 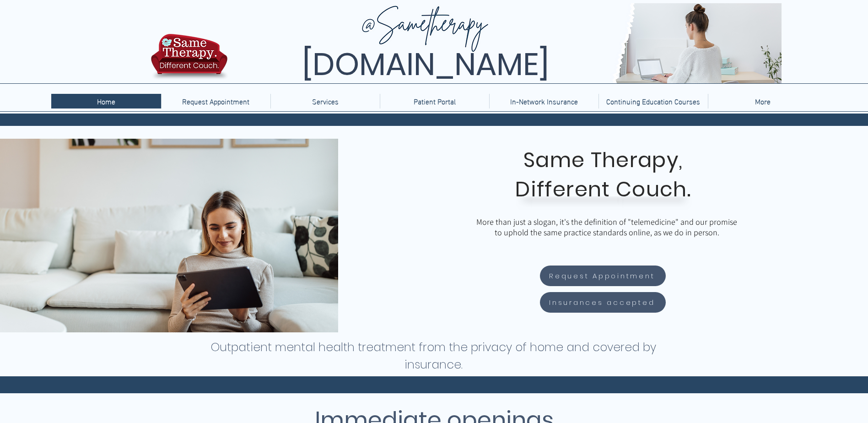 What do you see at coordinates (602, 302) in the screenshot?
I see `span: Insurances accepted` at bounding box center [602, 302].